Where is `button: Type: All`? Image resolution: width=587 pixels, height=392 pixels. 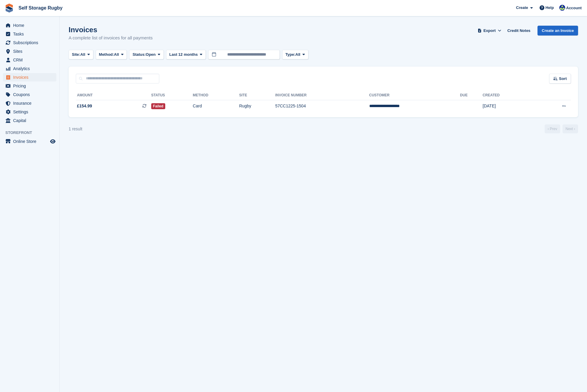
button: Type: All is located at coordinates (295, 54).